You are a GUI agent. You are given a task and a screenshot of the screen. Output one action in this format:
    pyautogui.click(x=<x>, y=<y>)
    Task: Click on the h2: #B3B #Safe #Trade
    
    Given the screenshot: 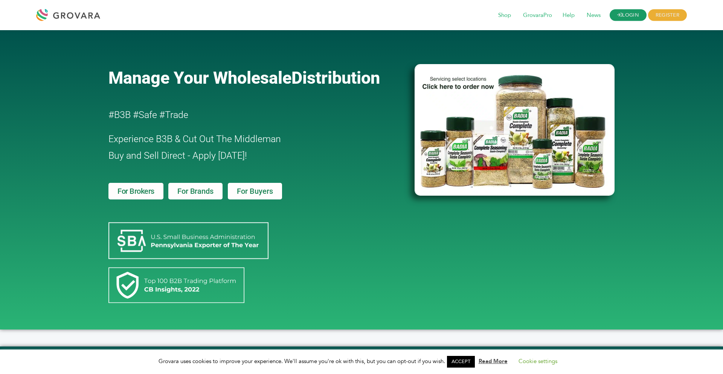 What is the action you would take?
    pyautogui.click(x=240, y=115)
    